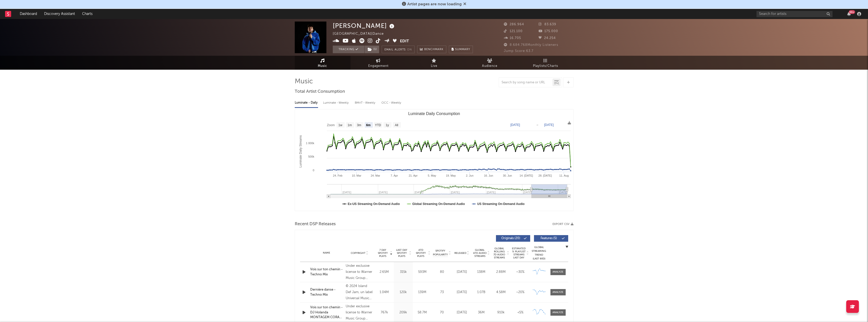  I want to click on text: 1y, so click(387, 125).